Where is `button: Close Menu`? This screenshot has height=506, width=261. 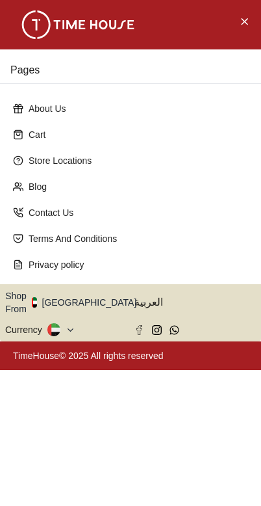
button: Close Menu is located at coordinates (245, 21).